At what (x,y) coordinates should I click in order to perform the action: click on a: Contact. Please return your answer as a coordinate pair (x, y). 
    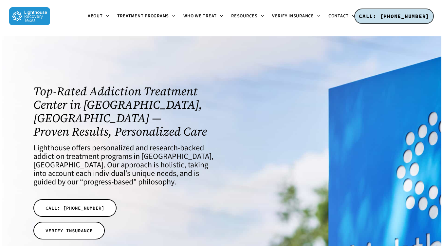
    Looking at the image, I should click on (342, 16).